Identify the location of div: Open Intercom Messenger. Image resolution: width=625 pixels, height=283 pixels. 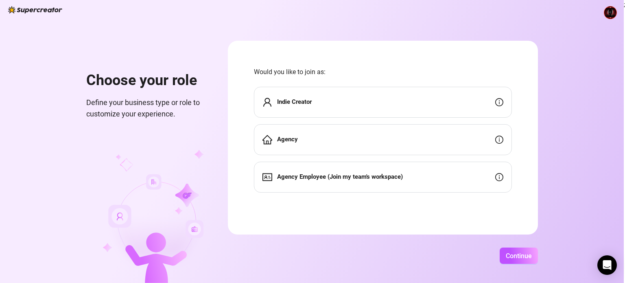
(607, 265).